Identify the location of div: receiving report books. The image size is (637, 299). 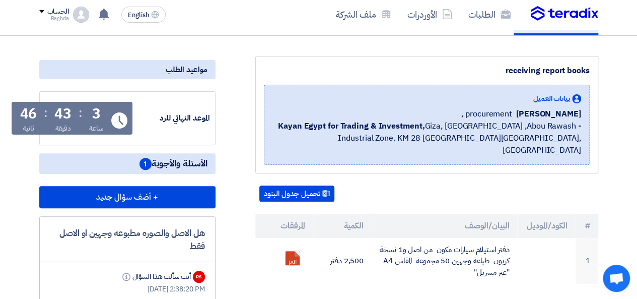
(427, 71).